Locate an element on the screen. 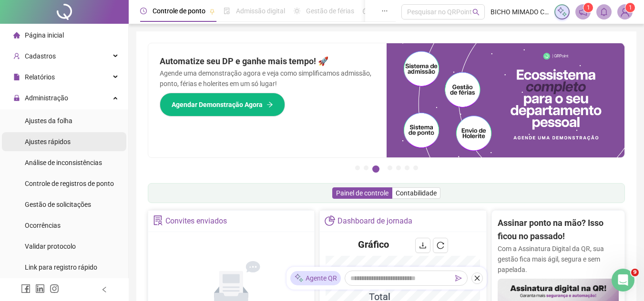  span: Ocorrências is located at coordinates (42, 225).